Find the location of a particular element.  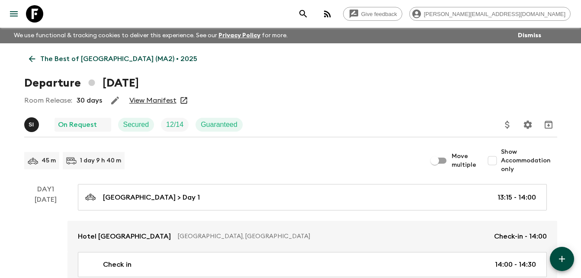

p: 14:00 - 14:30 is located at coordinates (516, 265).